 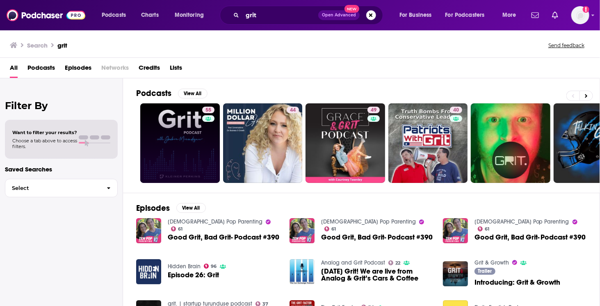 I want to click on span: 37, so click(x=265, y=304).